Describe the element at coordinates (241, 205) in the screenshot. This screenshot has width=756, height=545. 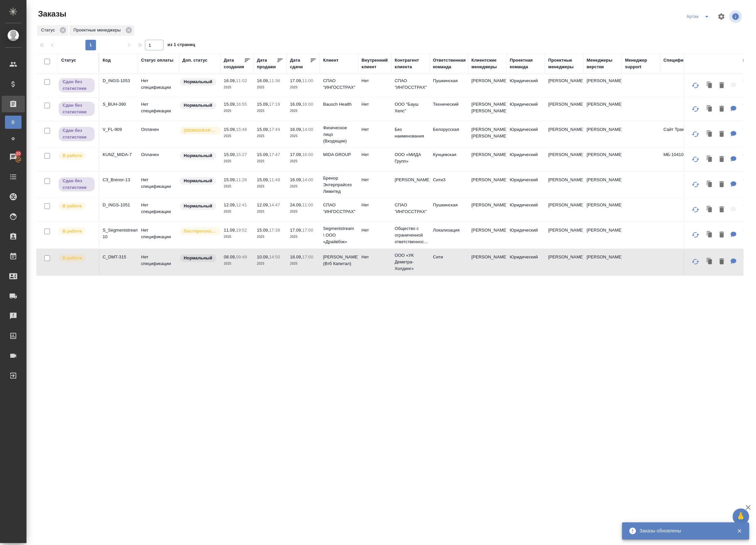
I see `p: 12:41` at that location.